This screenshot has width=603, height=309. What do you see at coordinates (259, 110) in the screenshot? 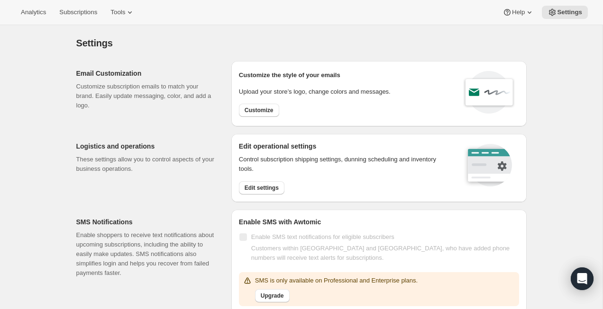
I see `span: Customize` at bounding box center [259, 110].